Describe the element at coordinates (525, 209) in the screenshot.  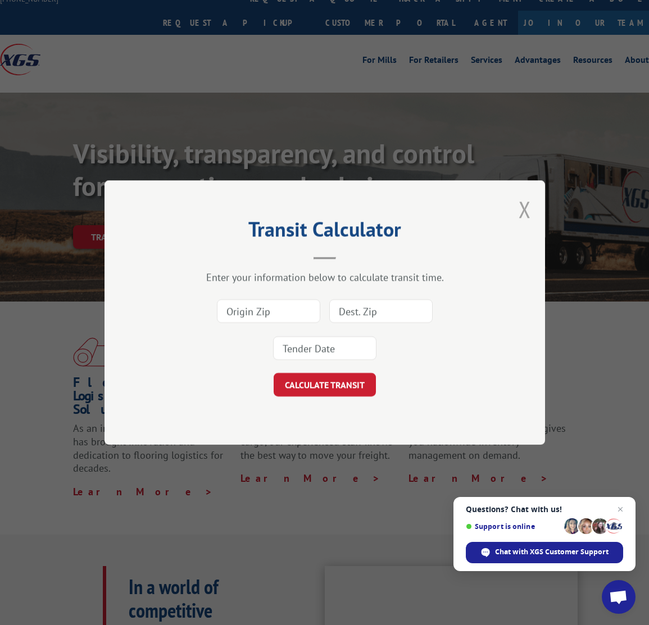
I see `button: Close modal` at that location.